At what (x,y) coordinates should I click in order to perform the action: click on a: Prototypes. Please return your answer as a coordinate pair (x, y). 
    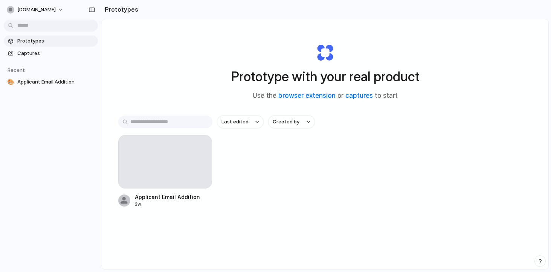
    Looking at the image, I should click on (51, 41).